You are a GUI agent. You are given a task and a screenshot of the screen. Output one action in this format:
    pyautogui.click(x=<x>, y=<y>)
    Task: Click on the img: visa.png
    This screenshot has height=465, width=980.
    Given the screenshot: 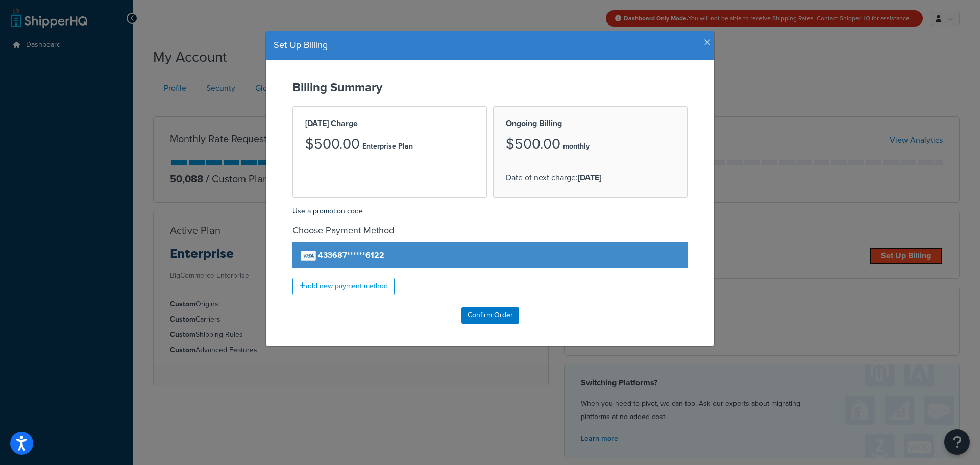 What is the action you would take?
    pyautogui.click(x=308, y=256)
    